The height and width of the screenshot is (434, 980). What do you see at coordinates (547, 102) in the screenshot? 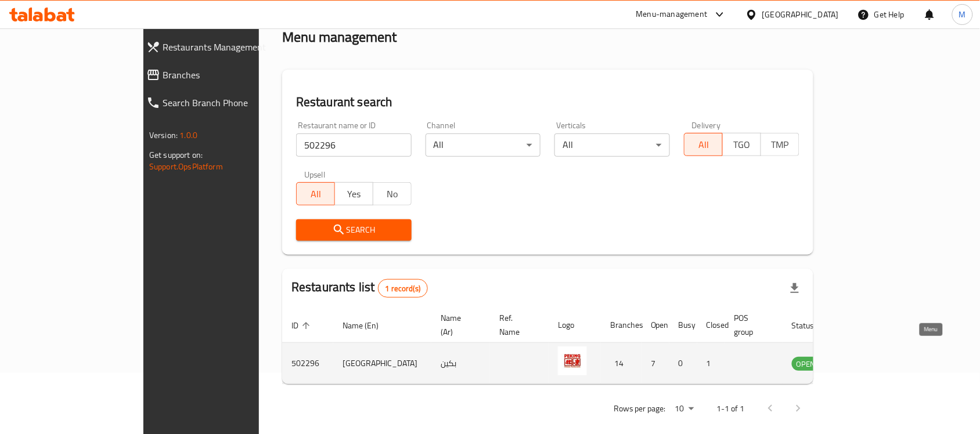
I see `h2: Restaurant search` at bounding box center [547, 102].